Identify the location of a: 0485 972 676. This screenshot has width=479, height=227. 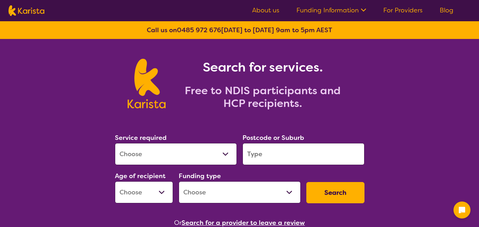
(199, 30).